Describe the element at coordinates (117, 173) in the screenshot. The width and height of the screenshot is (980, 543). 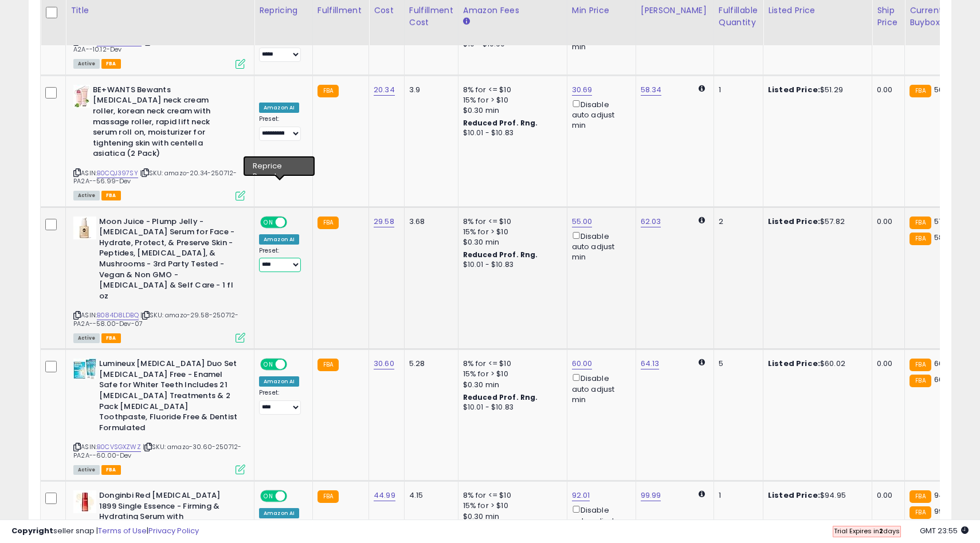
I see `a: B0CQJ397SY` at that location.